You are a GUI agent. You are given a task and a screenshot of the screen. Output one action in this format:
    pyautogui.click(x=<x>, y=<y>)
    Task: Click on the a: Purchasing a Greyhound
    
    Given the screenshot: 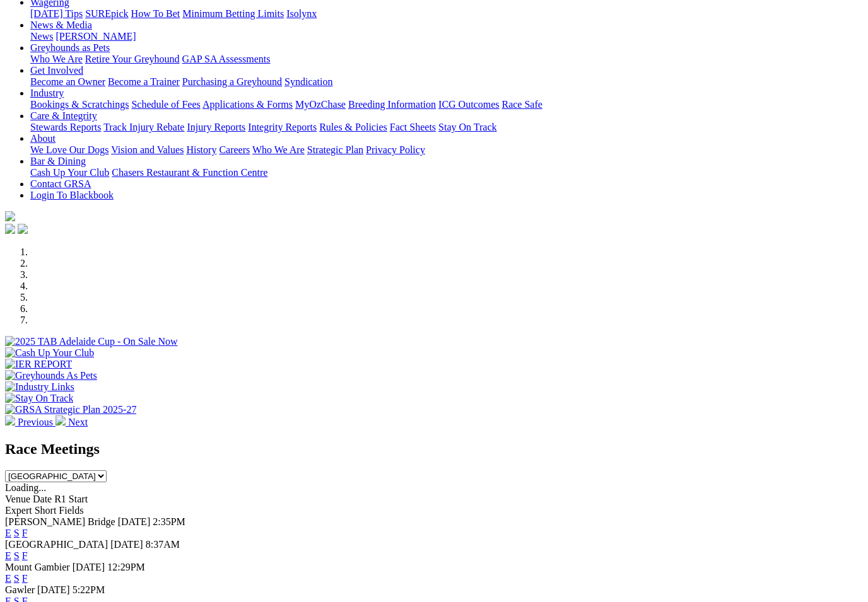 What is the action you would take?
    pyautogui.click(x=232, y=81)
    